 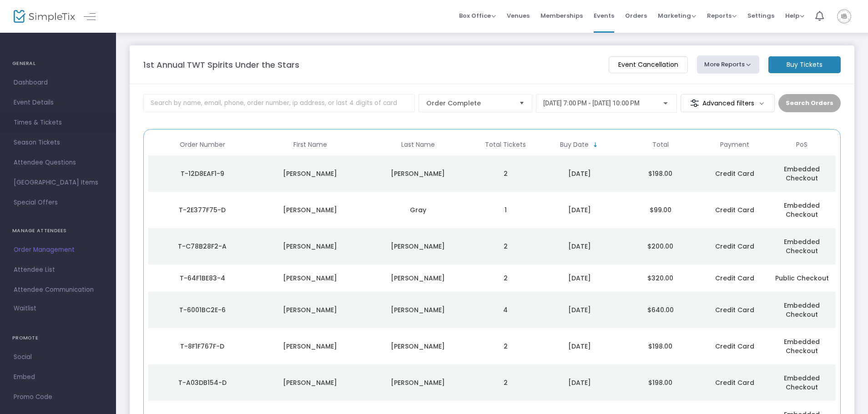 I want to click on m-button: Event Cancellation, so click(x=648, y=65).